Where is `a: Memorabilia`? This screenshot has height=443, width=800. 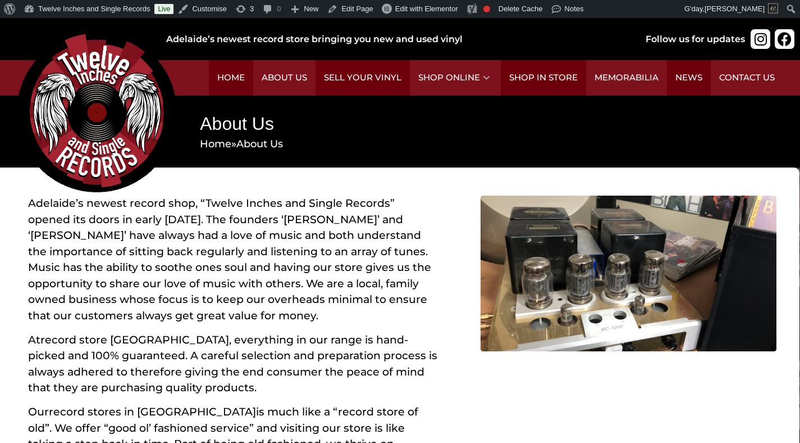
a: Memorabilia is located at coordinates (627, 78).